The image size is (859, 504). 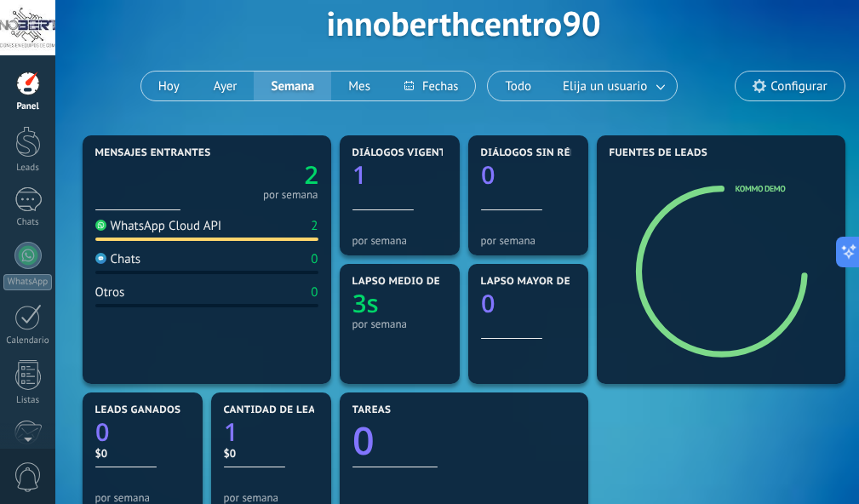 I want to click on div: 2, so click(x=314, y=226).